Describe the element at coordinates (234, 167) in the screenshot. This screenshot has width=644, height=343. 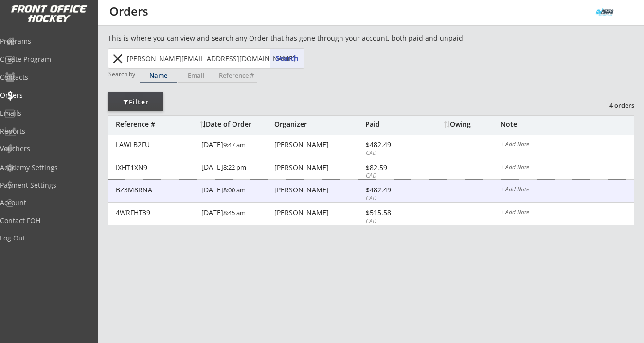
I see `font: 8:22 pm` at that location.